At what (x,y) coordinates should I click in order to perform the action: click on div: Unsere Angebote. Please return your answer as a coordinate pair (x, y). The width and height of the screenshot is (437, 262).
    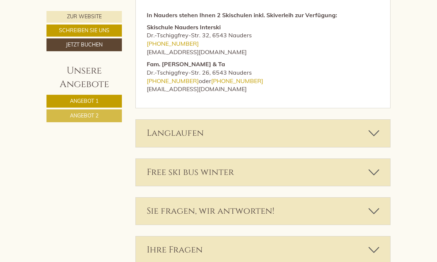
    Looking at the image, I should click on (84, 78).